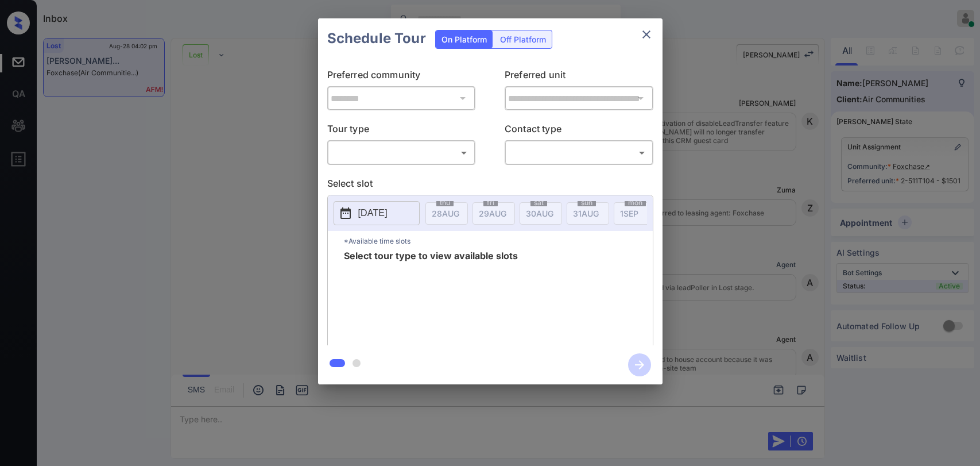 The image size is (980, 466). I want to click on p: *Available time slots, so click(499, 240).